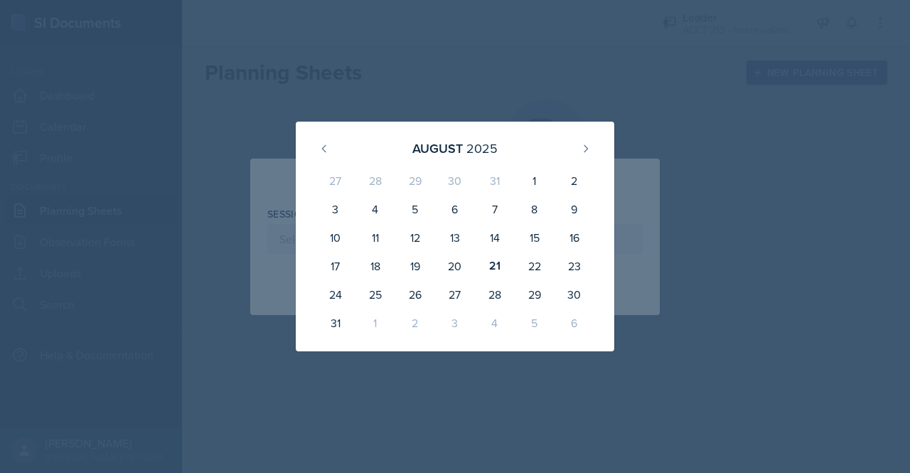 This screenshot has height=473, width=910. I want to click on div: 25, so click(376, 294).